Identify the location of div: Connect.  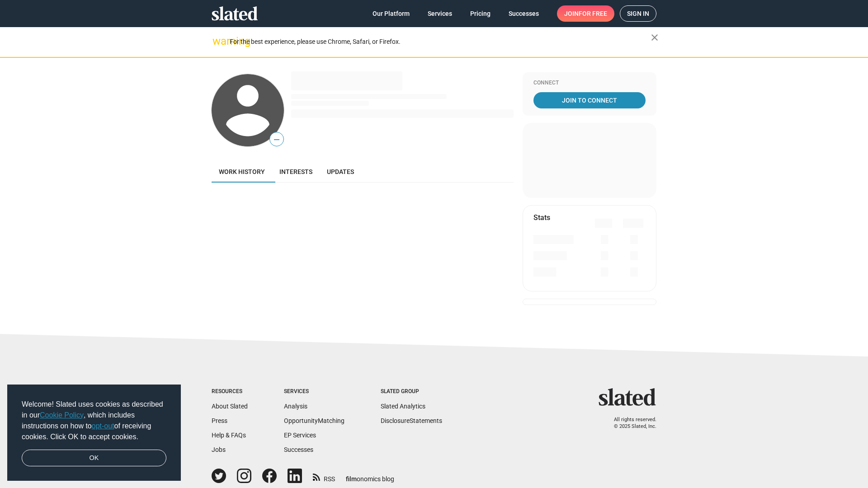
(590, 83).